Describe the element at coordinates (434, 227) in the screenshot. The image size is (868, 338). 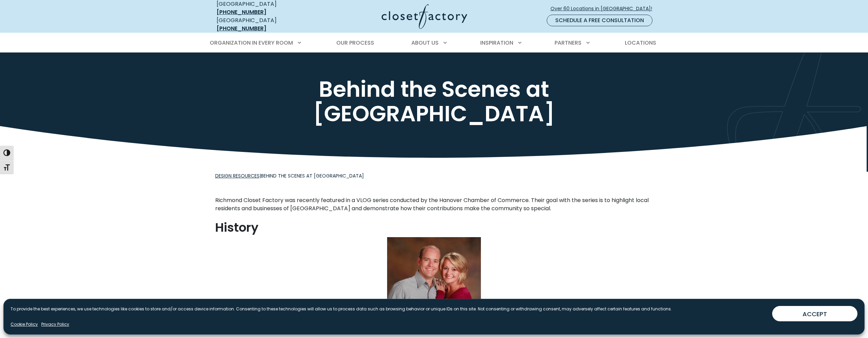
I see `h3: History` at that location.